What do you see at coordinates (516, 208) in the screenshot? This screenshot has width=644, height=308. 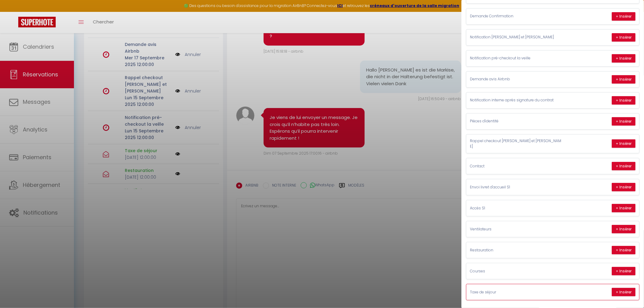 I see `p: Accès S1` at bounding box center [516, 208].